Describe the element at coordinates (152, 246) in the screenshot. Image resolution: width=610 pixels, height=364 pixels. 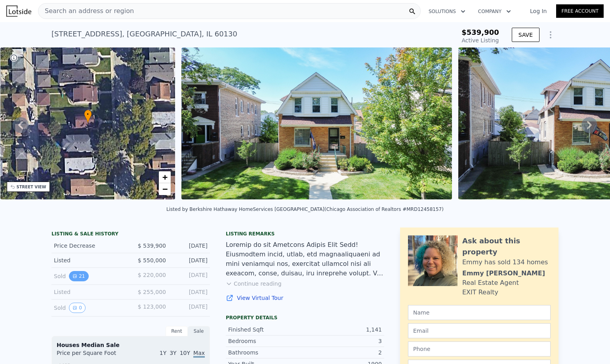
I see `span: $ 539,900` at that location.